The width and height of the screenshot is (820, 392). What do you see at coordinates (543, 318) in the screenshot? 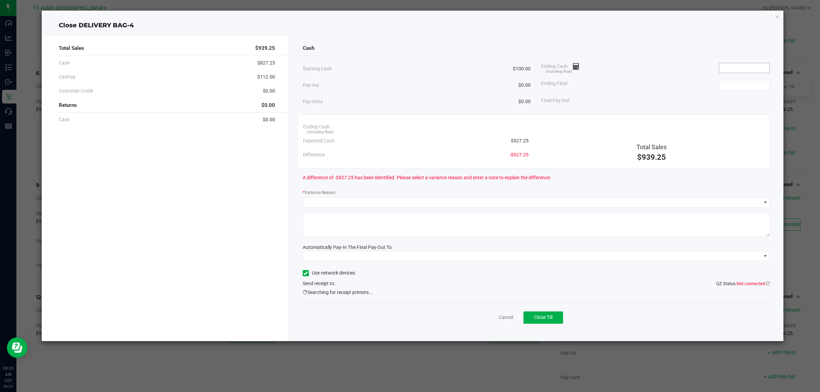
I see `button: Close Till` at bounding box center [543, 318].